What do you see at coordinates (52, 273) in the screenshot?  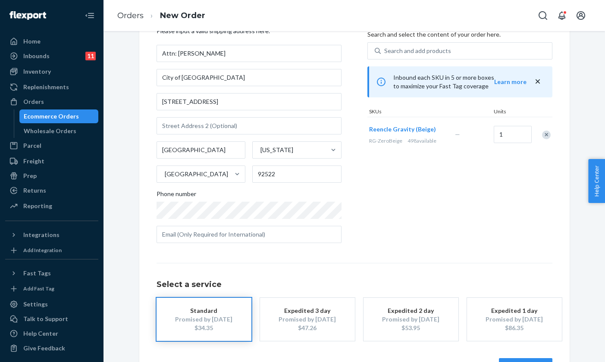 I see `button: Fast Tags` at bounding box center [52, 273].